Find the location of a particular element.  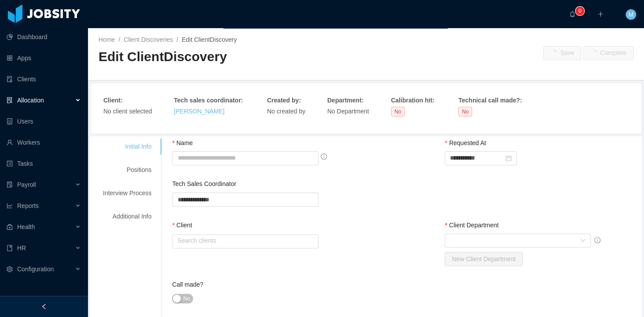

a: Home is located at coordinates (107, 39).